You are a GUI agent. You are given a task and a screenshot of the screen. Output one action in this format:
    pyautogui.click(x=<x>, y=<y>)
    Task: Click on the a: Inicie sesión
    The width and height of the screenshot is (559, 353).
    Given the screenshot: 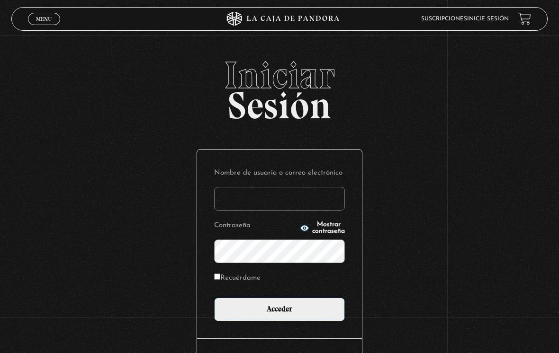 What is the action you would take?
    pyautogui.click(x=488, y=19)
    